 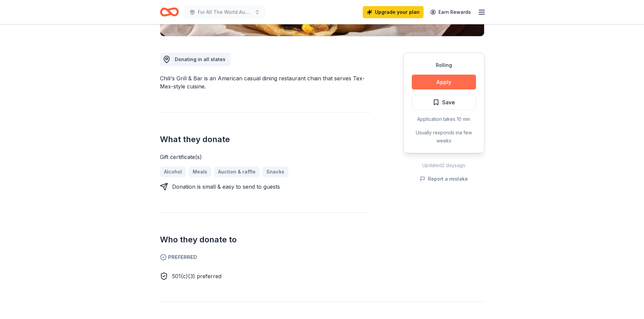 I want to click on button: For All The World Auction Extravaganza, so click(x=225, y=12).